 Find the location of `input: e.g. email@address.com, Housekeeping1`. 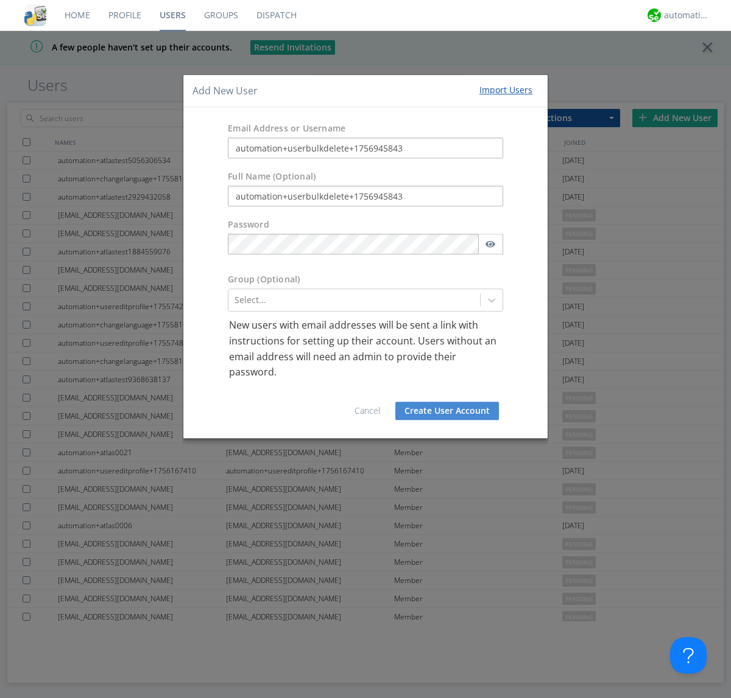

input: e.g. email@address.com, Housekeeping1 is located at coordinates (365, 149).